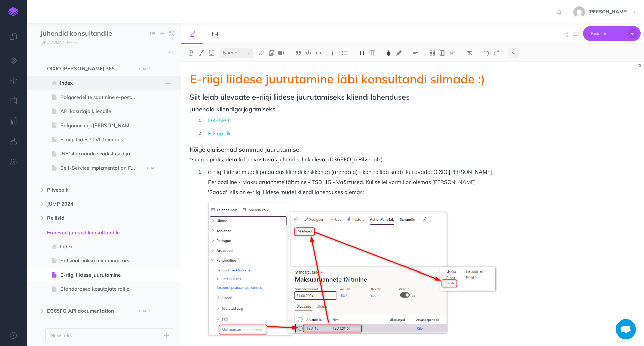 The image size is (644, 346). What do you see at coordinates (399, 53) in the screenshot?
I see `img: Text background color button` at bounding box center [399, 53].